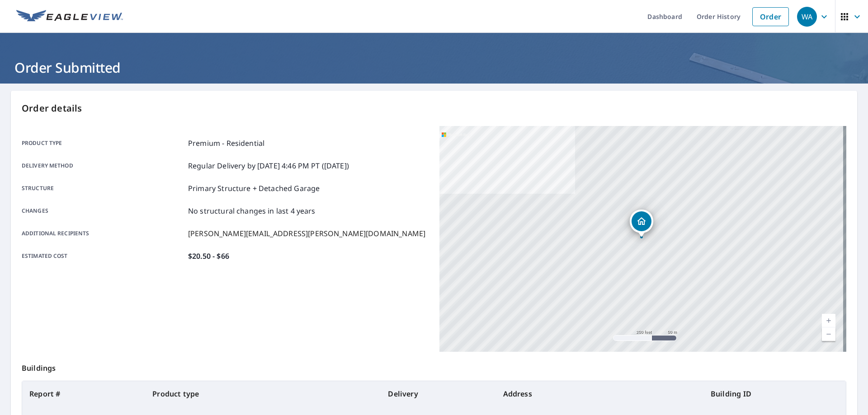 This screenshot has width=868, height=415. What do you see at coordinates (103, 233) in the screenshot?
I see `p: Additional recipients` at bounding box center [103, 233].